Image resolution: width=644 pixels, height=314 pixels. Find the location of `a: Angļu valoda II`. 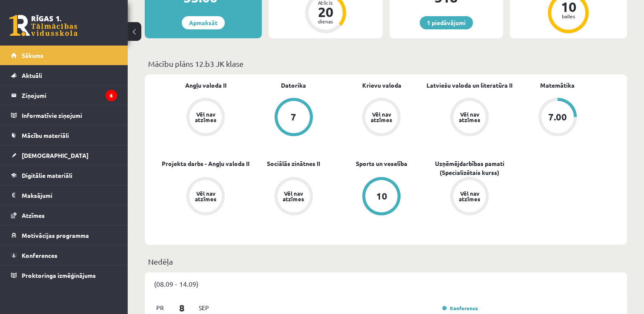

a: Angļu valoda II is located at coordinates (206, 85).